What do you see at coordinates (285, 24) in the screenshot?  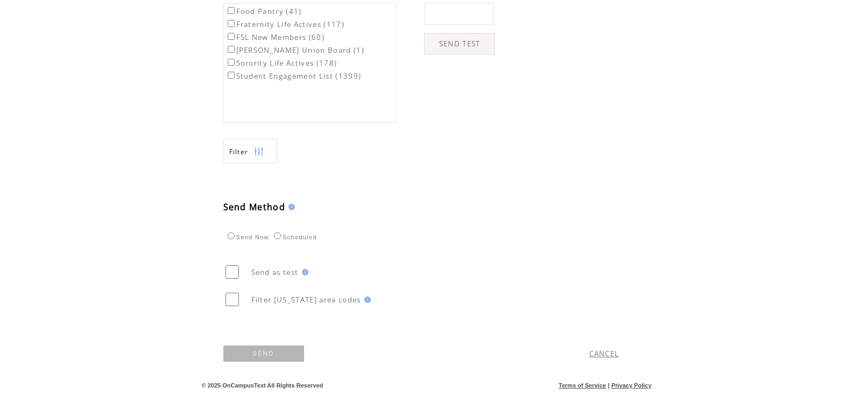 I see `label: Fraternity Life Actives (117)` at bounding box center [285, 24].